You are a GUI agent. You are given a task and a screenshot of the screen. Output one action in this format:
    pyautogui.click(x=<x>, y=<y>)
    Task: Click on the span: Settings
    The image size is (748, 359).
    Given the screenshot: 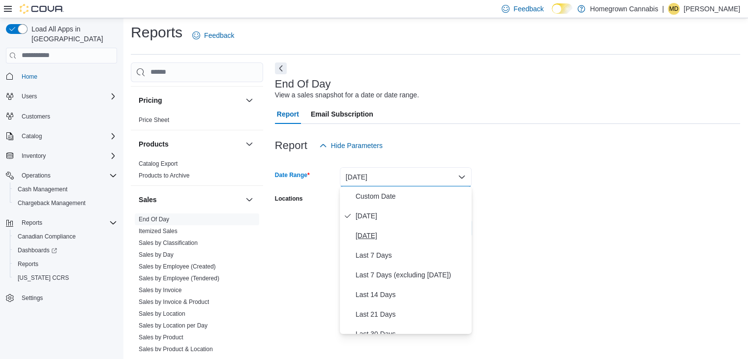 What is the action you would take?
    pyautogui.click(x=32, y=298)
    